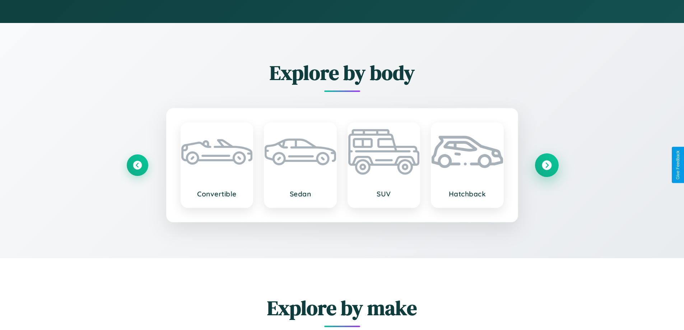  What do you see at coordinates (300, 194) in the screenshot?
I see `h3: Sedan` at bounding box center [300, 194].